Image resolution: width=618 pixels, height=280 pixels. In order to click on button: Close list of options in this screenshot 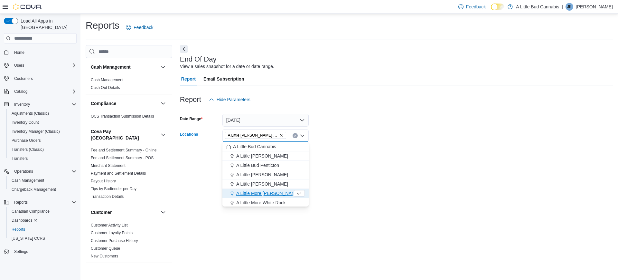, I will do `click(302, 136)`.